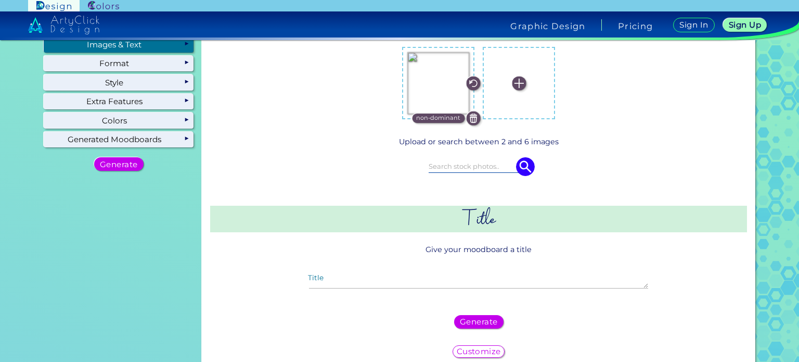 The height and width of the screenshot is (362, 799). I want to click on div: Extra Features, so click(119, 101).